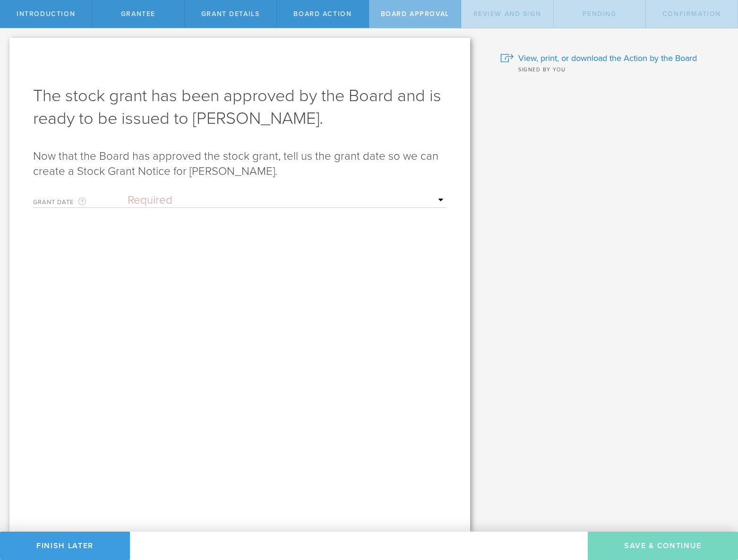 This screenshot has width=738, height=560. What do you see at coordinates (138, 14) in the screenshot?
I see `span: Grantee` at bounding box center [138, 14].